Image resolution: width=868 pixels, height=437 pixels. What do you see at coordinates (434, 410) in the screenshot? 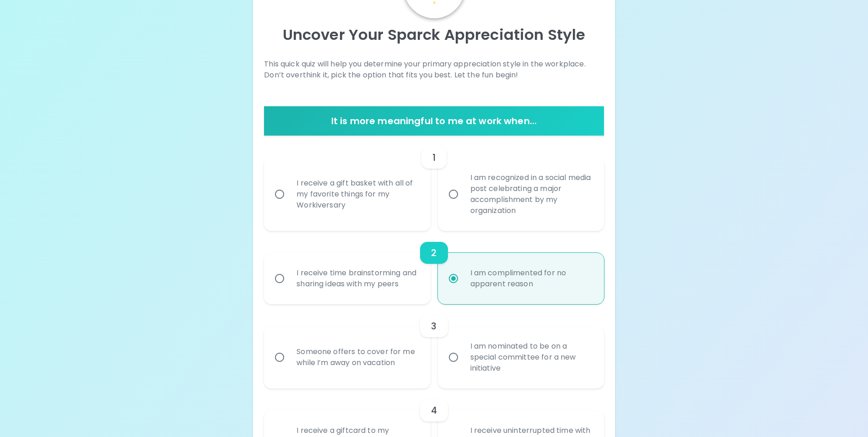
I see `h6: 4` at bounding box center [434, 410].